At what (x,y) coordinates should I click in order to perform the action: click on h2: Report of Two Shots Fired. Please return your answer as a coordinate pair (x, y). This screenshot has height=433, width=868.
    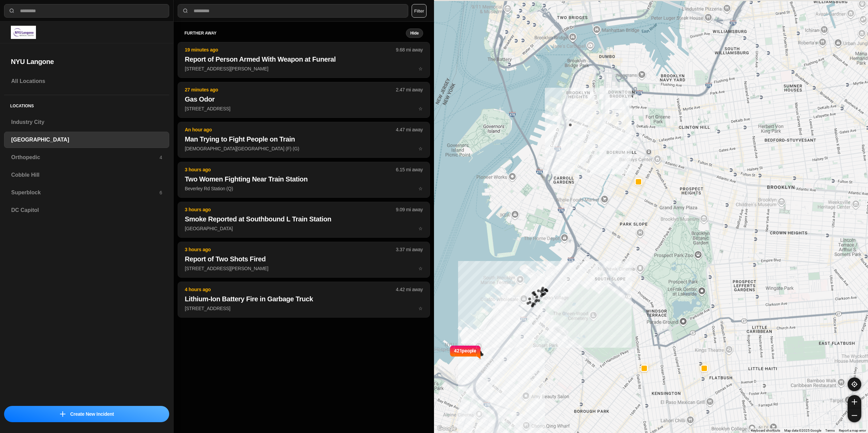
    Looking at the image, I should click on (304, 259).